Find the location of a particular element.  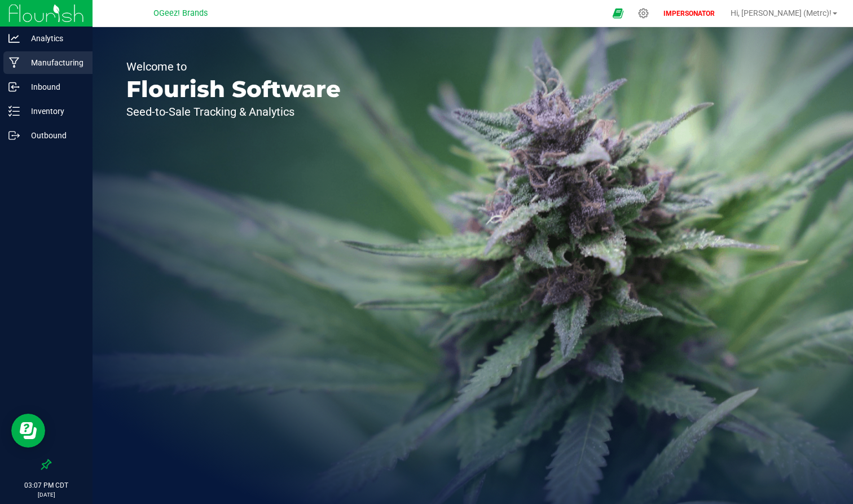

inline-svg: Inbound is located at coordinates (14, 87).